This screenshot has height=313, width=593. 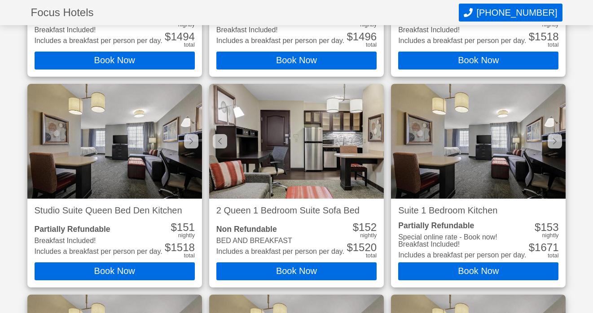 What do you see at coordinates (280, 241) in the screenshot?
I see `div: BED AND BREAKFAST` at bounding box center [280, 241].